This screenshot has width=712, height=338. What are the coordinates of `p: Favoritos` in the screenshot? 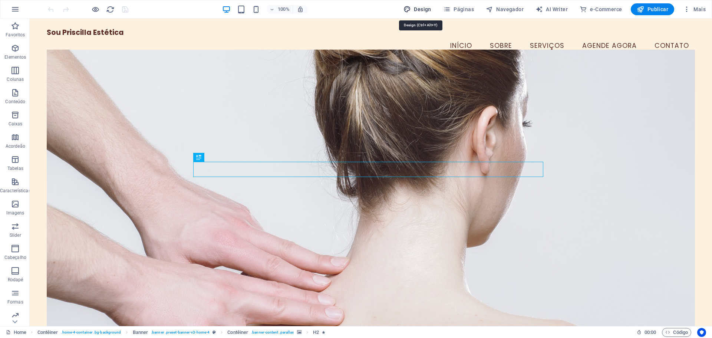 It's located at (15, 35).